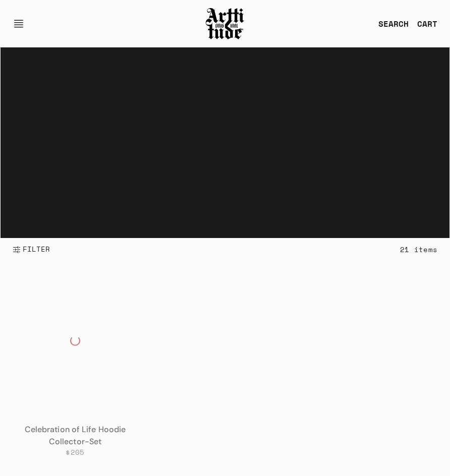 This screenshot has width=450, height=476. I want to click on a: Open cart, so click(423, 24).